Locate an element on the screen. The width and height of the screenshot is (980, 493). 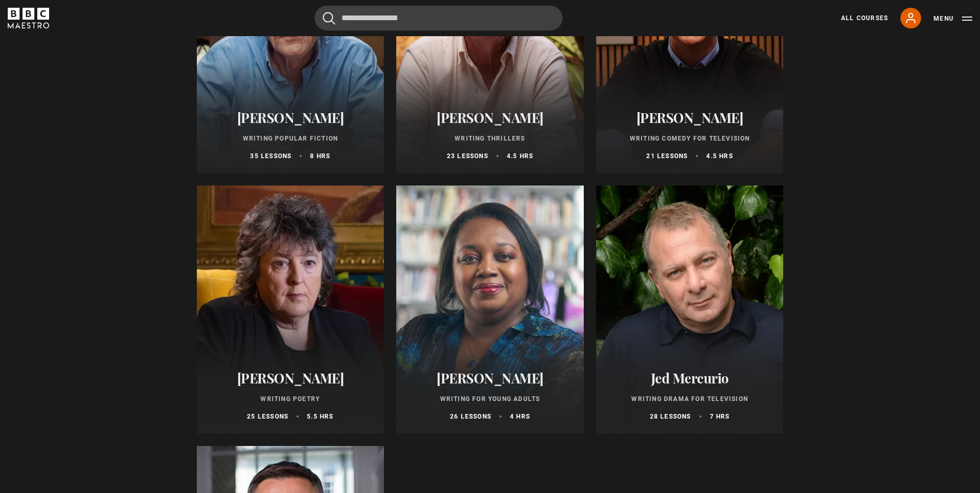
a: All Courses is located at coordinates (864, 18).